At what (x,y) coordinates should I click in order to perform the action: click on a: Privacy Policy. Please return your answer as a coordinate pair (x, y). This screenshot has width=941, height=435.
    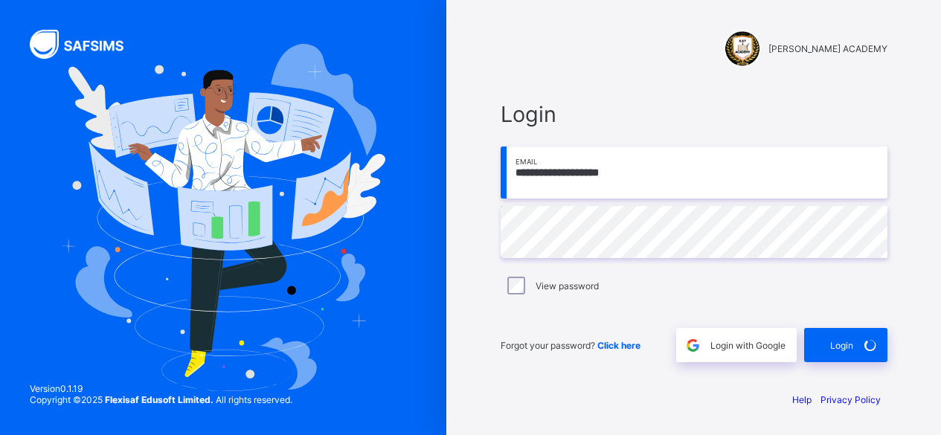
    Looking at the image, I should click on (850, 399).